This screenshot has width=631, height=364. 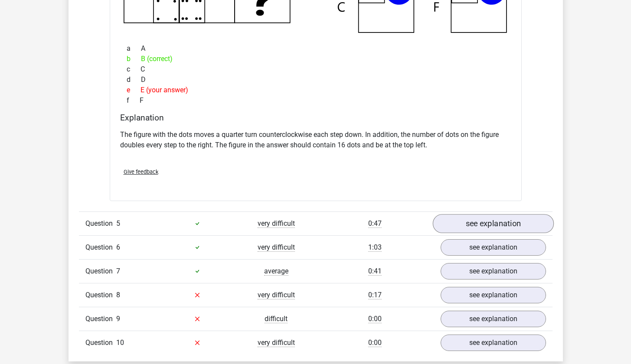 I want to click on div: E (your answer), so click(x=316, y=90).